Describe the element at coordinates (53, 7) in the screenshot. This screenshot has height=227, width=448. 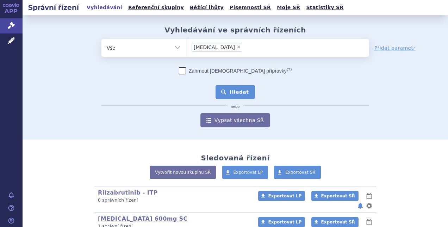
I see `h2: Správní řízení` at that location.